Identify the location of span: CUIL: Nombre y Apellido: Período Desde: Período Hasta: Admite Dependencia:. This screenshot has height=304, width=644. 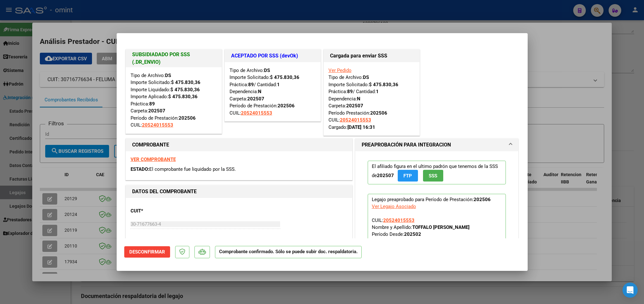
(428, 241).